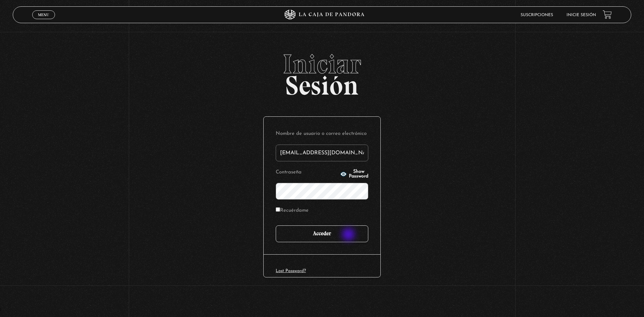 This screenshot has width=644, height=317. What do you see at coordinates (537, 15) in the screenshot?
I see `a: Suscripciones` at bounding box center [537, 15].